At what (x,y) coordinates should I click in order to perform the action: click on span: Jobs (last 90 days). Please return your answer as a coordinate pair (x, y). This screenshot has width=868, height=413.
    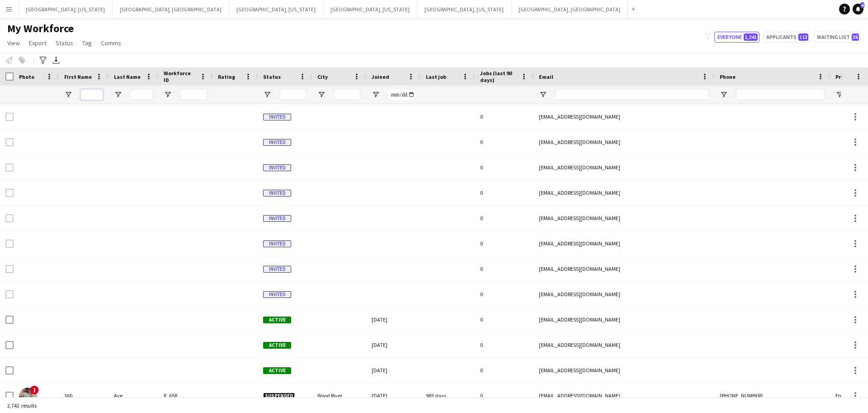
    Looking at the image, I should click on (499, 76).